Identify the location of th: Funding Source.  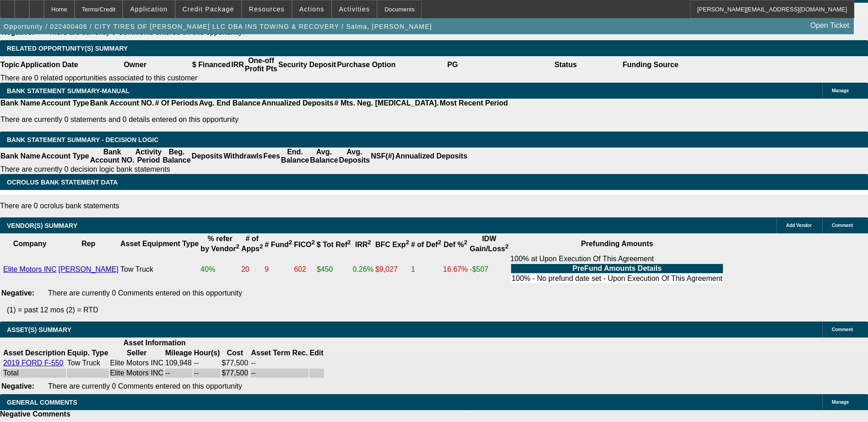
(650, 65).